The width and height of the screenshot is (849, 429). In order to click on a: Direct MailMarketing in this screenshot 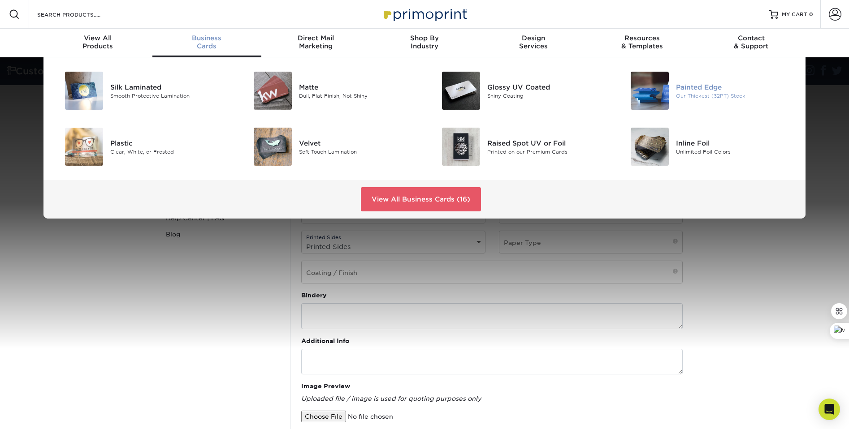, I will do `click(316, 43)`.